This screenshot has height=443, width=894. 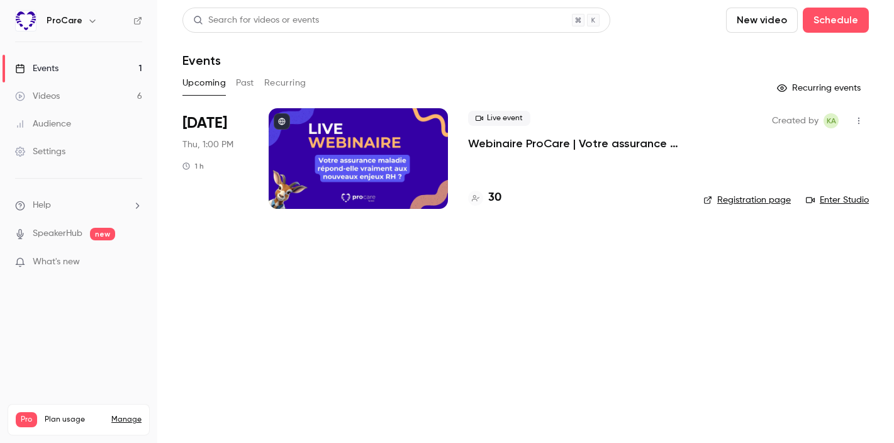 I want to click on span: Help, so click(x=42, y=205).